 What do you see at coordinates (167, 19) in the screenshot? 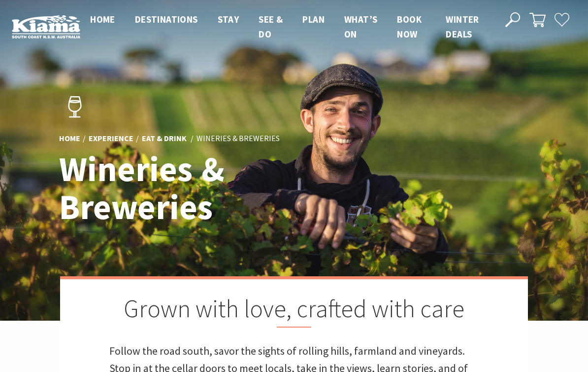
I see `span: Destinations` at bounding box center [167, 19].